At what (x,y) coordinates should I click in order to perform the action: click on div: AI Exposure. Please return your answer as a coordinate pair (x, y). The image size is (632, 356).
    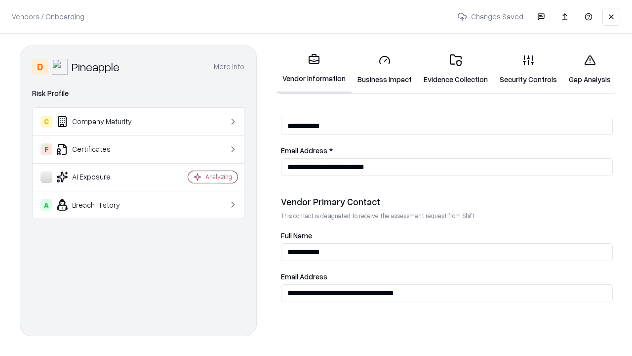
    Looking at the image, I should click on (99, 177).